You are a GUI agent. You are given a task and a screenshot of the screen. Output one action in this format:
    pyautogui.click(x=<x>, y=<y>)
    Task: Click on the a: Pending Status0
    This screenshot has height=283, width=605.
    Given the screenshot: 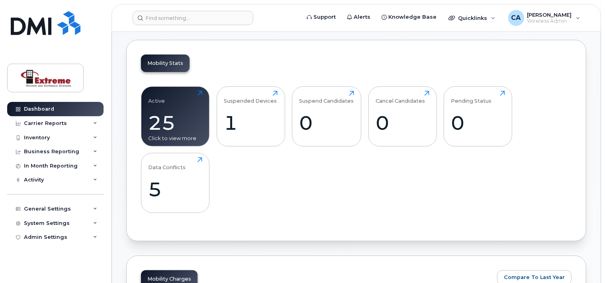 What is the action you would take?
    pyautogui.click(x=478, y=116)
    